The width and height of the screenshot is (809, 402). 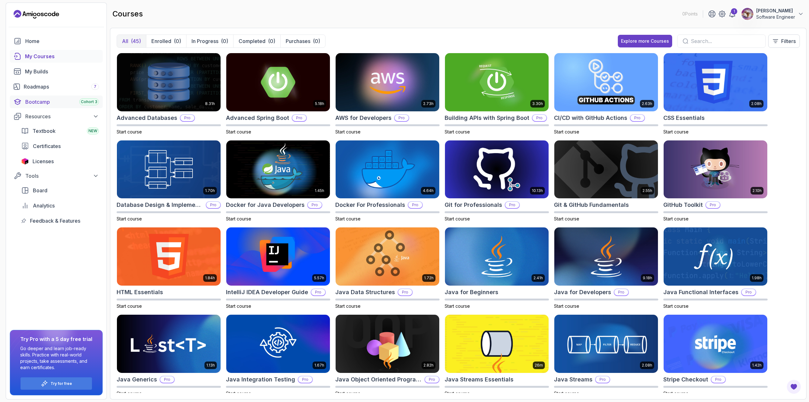 What do you see at coordinates (365, 292) in the screenshot?
I see `h2: Java Data Structures` at bounding box center [365, 292].